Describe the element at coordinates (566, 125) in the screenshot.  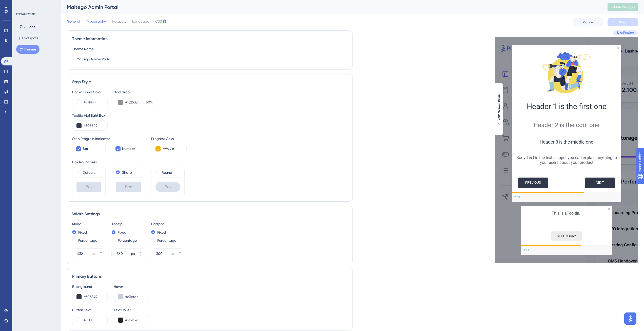
I see `h2: Header 2 is the cool one` at that location.